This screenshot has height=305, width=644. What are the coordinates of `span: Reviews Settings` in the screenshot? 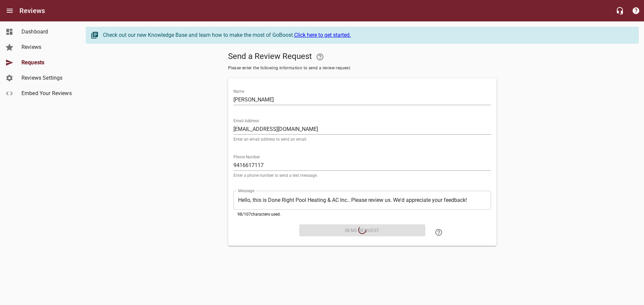 It's located at (47, 78).